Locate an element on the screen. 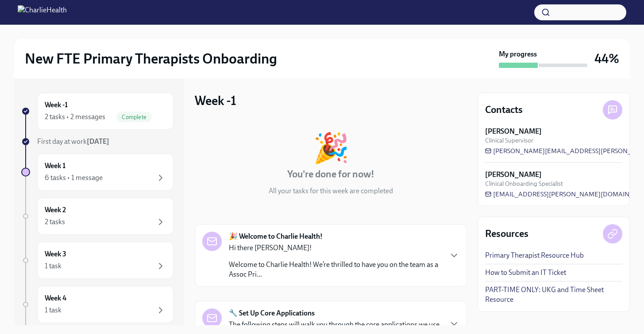 This screenshot has height=334, width=644. h6: Week 1 is located at coordinates (55, 167).